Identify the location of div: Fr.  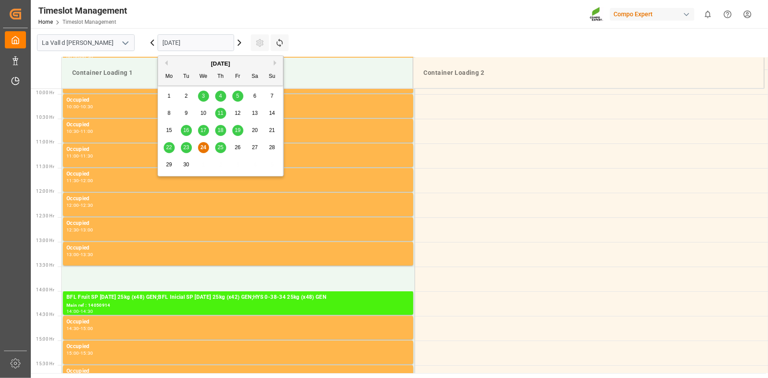
(238, 77).